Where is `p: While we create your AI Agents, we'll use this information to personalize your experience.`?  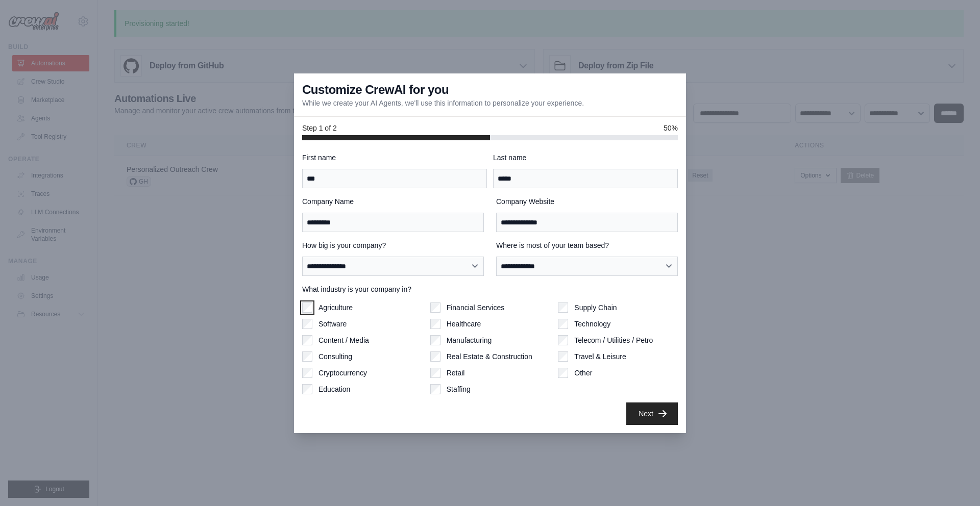 p: While we create your AI Agents, we'll use this information to personalize your experience. is located at coordinates (443, 103).